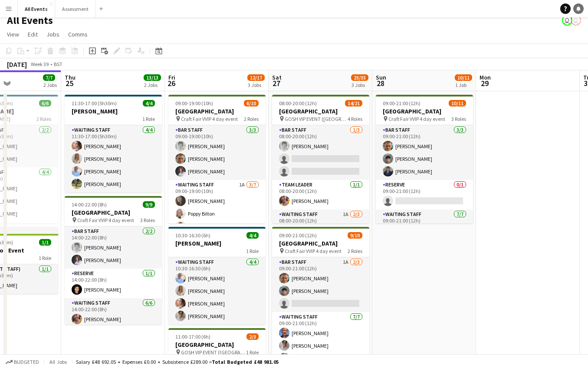 The height and width of the screenshot is (369, 588). What do you see at coordinates (355, 119) in the screenshot?
I see `span: 4 Roles` at bounding box center [355, 119].